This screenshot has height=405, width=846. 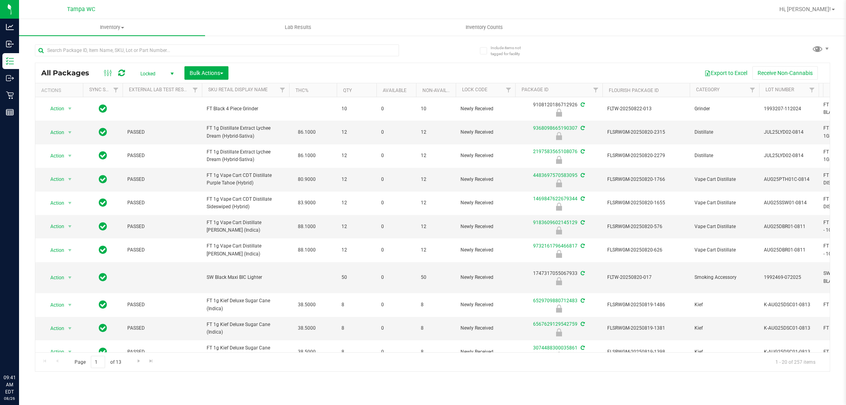 I want to click on input: Search Package ID, Item Name, SKU, Lot or Part Number..., so click(x=217, y=50).